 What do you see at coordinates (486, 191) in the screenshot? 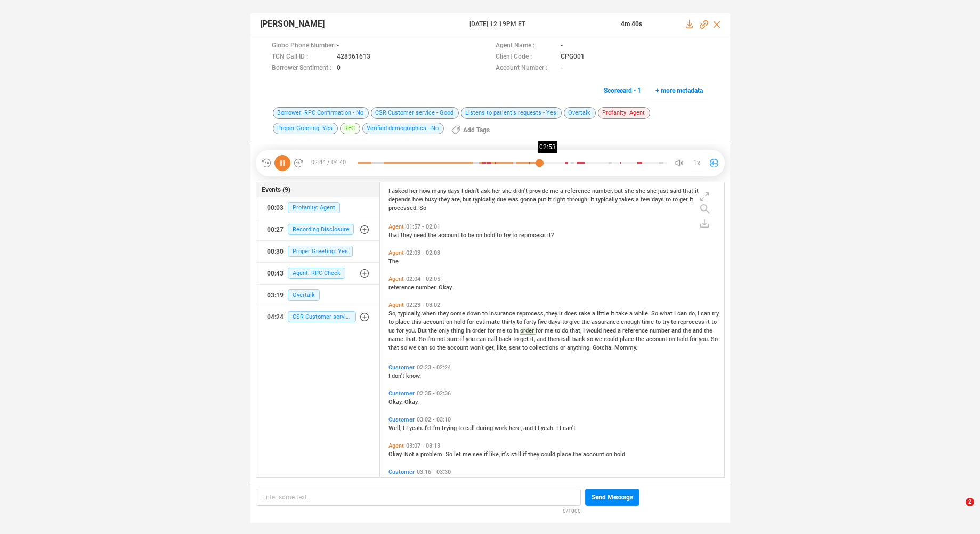
I see `span: ask` at bounding box center [486, 191].